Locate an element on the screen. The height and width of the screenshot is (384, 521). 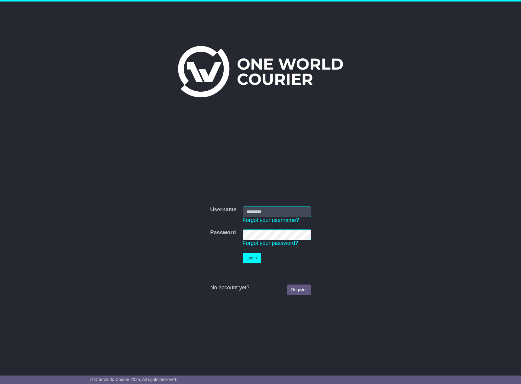
a: Forgot your username? is located at coordinates (271, 220).